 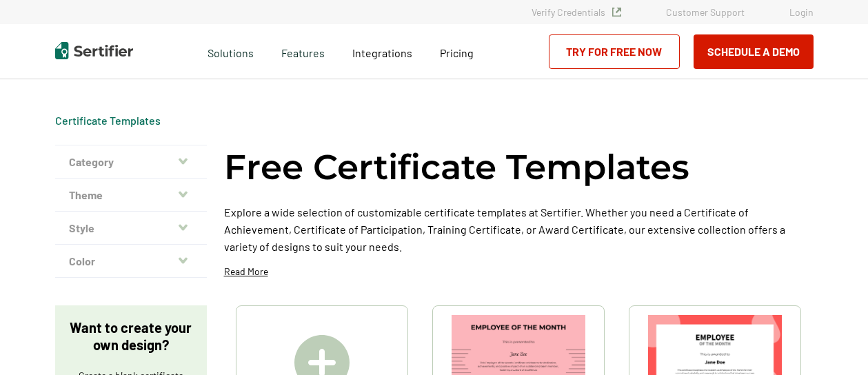 What do you see at coordinates (231, 51) in the screenshot?
I see `span: Solutions` at bounding box center [231, 51].